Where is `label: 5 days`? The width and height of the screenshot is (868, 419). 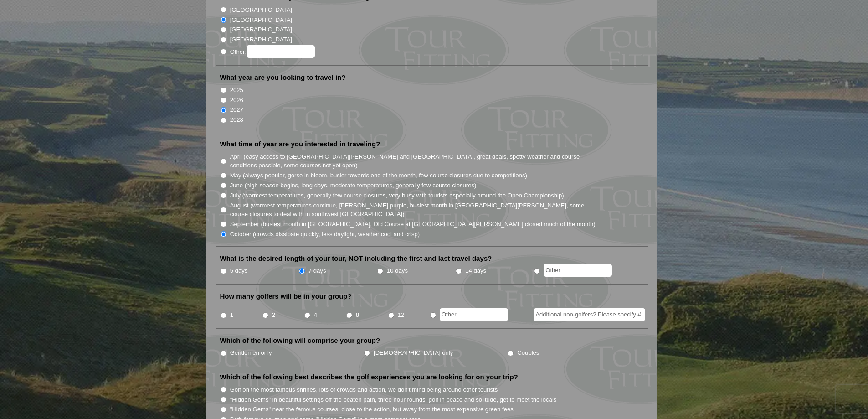 label: 5 days is located at coordinates (239, 271).